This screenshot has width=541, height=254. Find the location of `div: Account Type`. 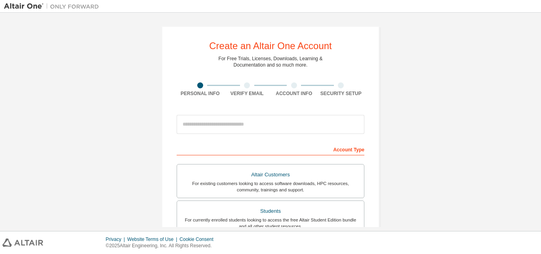

div: Account Type is located at coordinates (270, 149).